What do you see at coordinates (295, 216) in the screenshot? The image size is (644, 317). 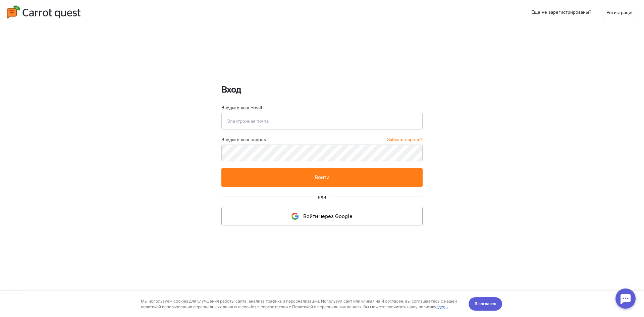 I see `img: google-logo.svg` at bounding box center [295, 216].